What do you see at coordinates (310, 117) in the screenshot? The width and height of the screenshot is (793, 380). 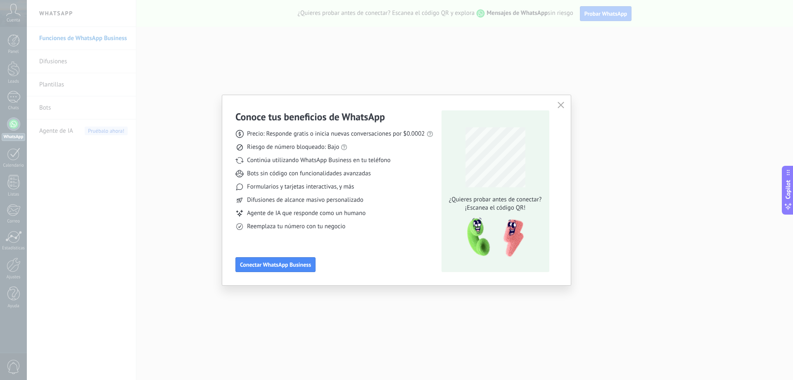 I see `h3: Conoce tus beneficios de WhatsApp` at bounding box center [310, 117].